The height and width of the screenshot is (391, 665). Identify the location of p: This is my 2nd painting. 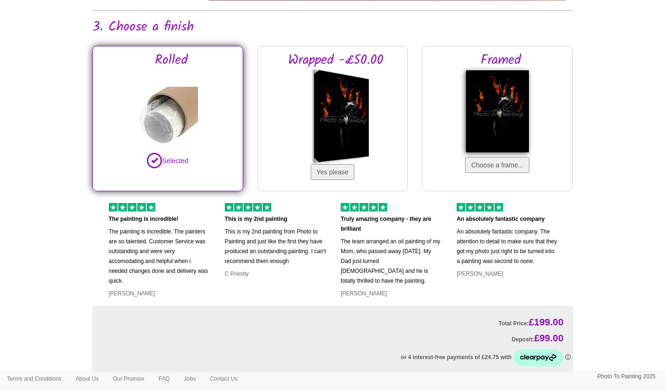
(275, 219).